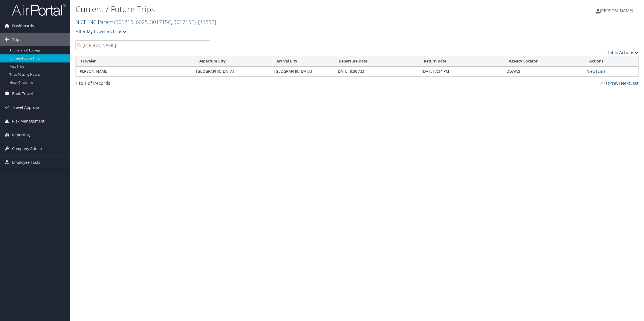  What do you see at coordinates (611, 61) in the screenshot?
I see `th: Actions` at bounding box center [611, 61].